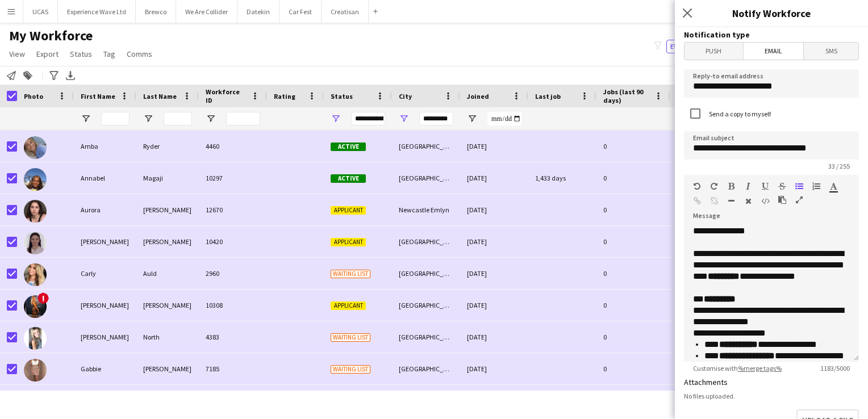  Describe the element at coordinates (695, 46) in the screenshot. I see `button: Everyone4,616` at that location.